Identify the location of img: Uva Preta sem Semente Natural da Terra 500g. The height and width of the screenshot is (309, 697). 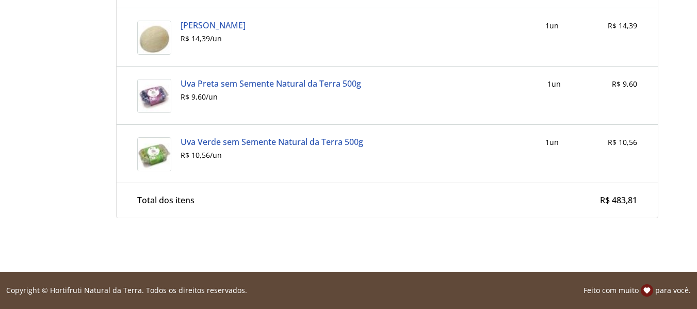
(154, 96).